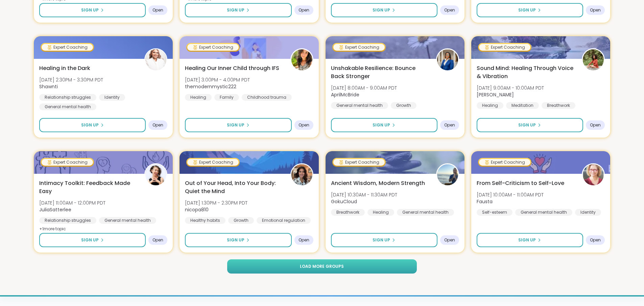  Describe the element at coordinates (211, 86) in the screenshot. I see `b: themodernmystic222` at that location.